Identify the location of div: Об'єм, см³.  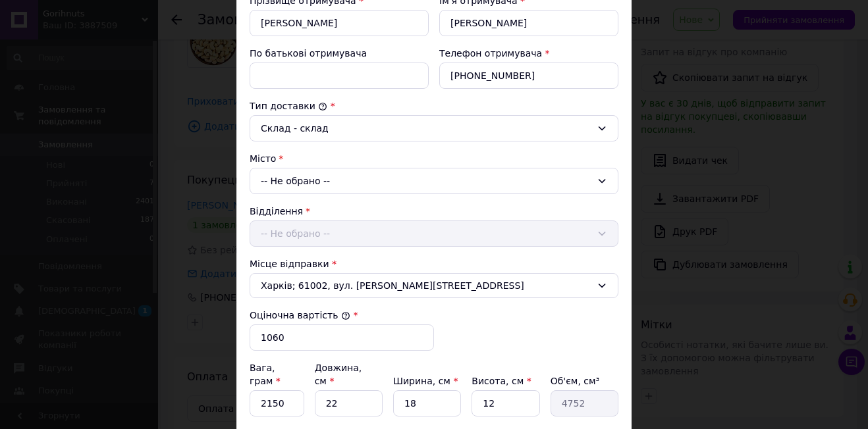
(584, 381).